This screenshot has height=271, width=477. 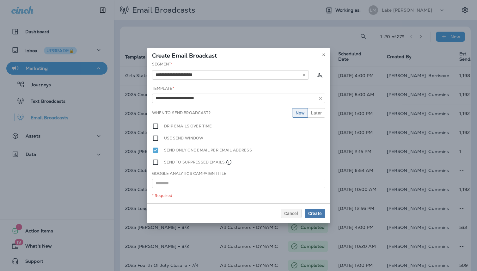 I want to click on div: Create Email Broadcast, so click(x=239, y=55).